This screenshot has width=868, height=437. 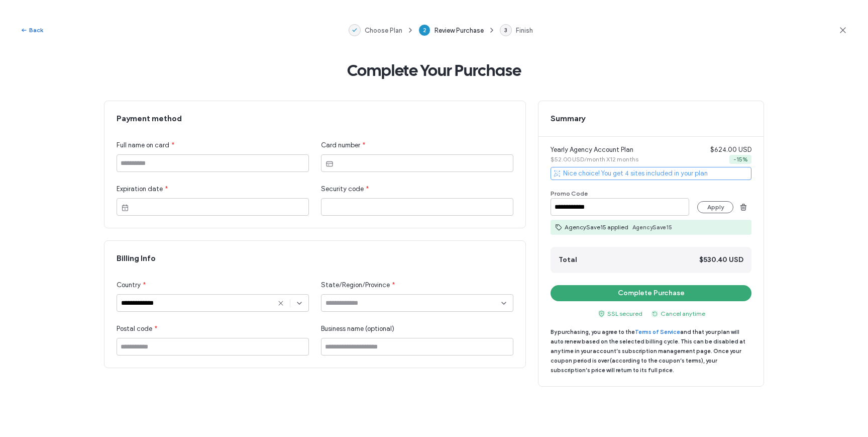 I want to click on span: Total, so click(x=567, y=260).